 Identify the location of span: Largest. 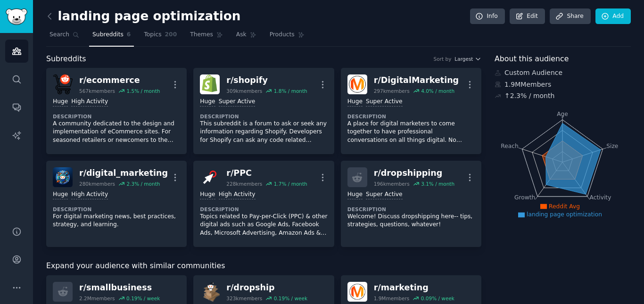
(463, 59).